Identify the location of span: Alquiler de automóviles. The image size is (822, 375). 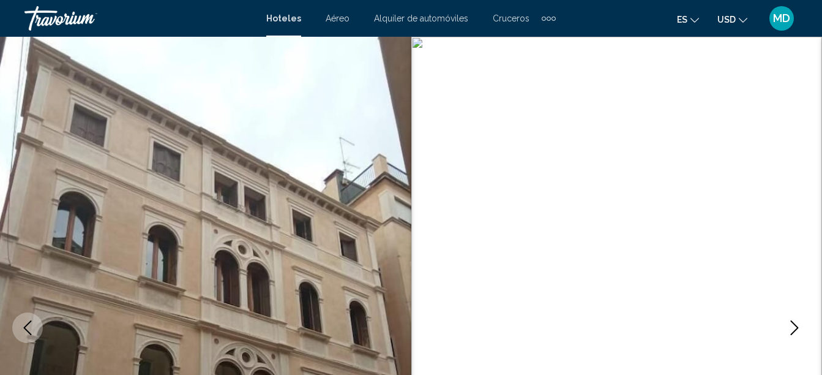
(421, 18).